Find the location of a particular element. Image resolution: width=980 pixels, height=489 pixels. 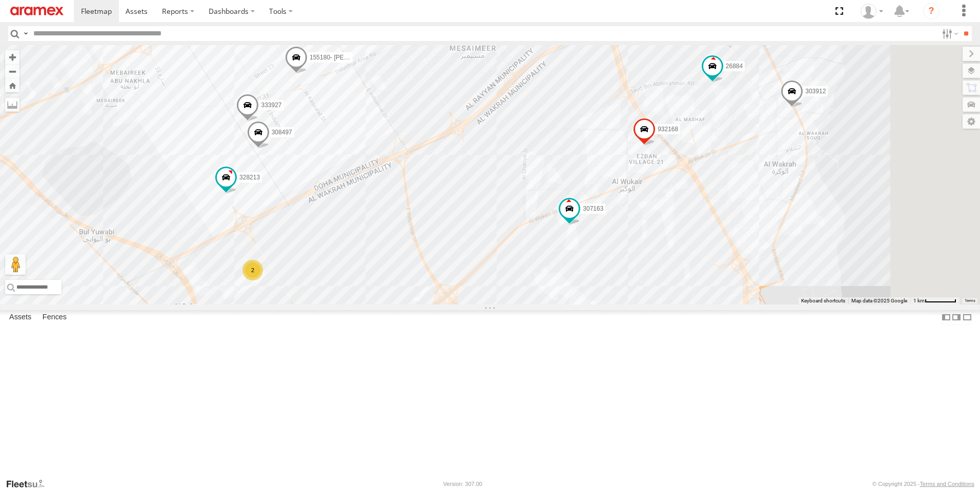

span: 307163 is located at coordinates (593, 208).